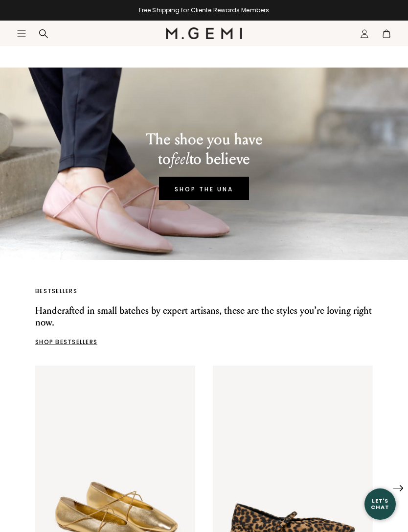 Image resolution: width=408 pixels, height=532 pixels. I want to click on div: Let's Chat, so click(380, 503).